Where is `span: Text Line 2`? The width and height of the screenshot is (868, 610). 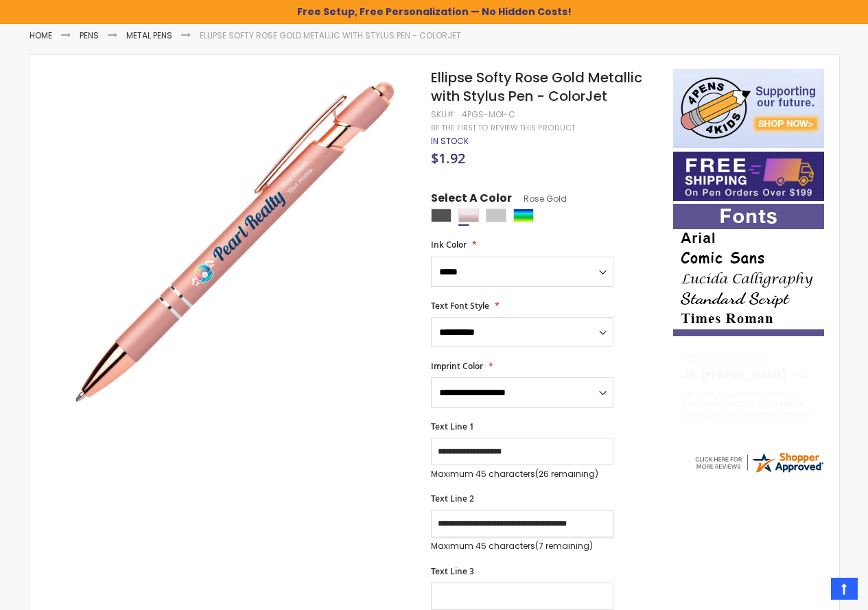
span: Text Line 2 is located at coordinates (452, 498).